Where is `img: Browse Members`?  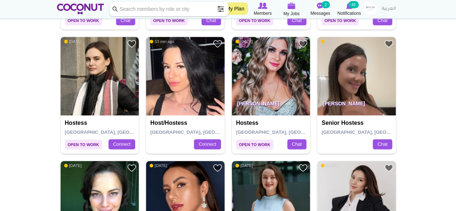 img: Browse Members is located at coordinates (262, 6).